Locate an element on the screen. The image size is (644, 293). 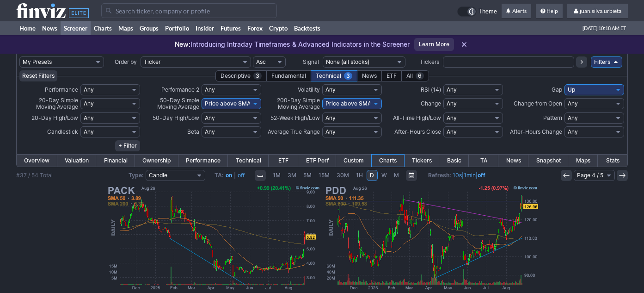
span: D is located at coordinates (371, 175).